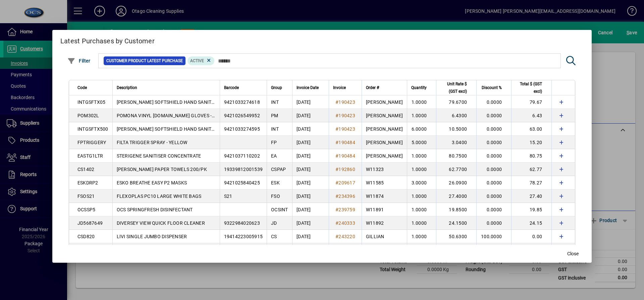 The height and width of the screenshot is (300, 644). Describe the element at coordinates (90, 223) in the screenshot. I see `span: JD5687649` at that location.